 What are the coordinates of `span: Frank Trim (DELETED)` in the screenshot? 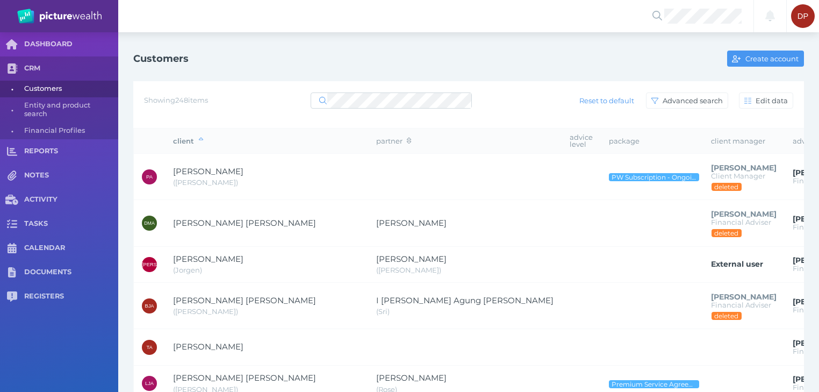 It's located at (744, 297).